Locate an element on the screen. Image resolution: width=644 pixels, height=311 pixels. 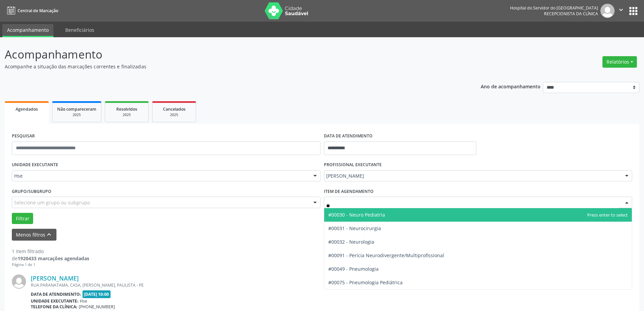
b: Unidade executante: is located at coordinates (55, 301).